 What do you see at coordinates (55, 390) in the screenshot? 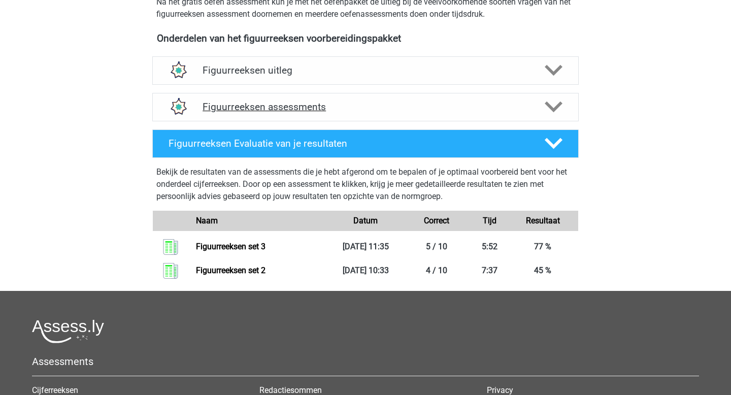
I see `a: Cijferreeksen` at bounding box center [55, 390].